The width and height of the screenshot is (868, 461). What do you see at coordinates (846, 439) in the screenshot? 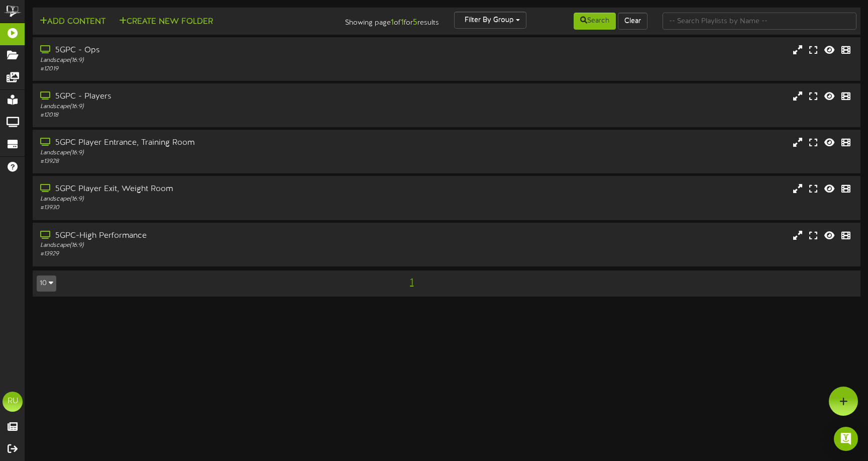
I see `div: Open Intercom Messenger` at bounding box center [846, 439].